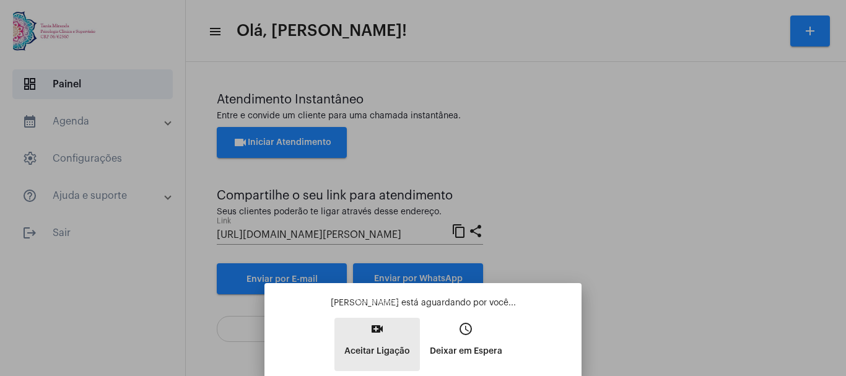 Image resolution: width=846 pixels, height=376 pixels. What do you see at coordinates (466, 344) in the screenshot?
I see `button: Deixar em Espera` at bounding box center [466, 344].